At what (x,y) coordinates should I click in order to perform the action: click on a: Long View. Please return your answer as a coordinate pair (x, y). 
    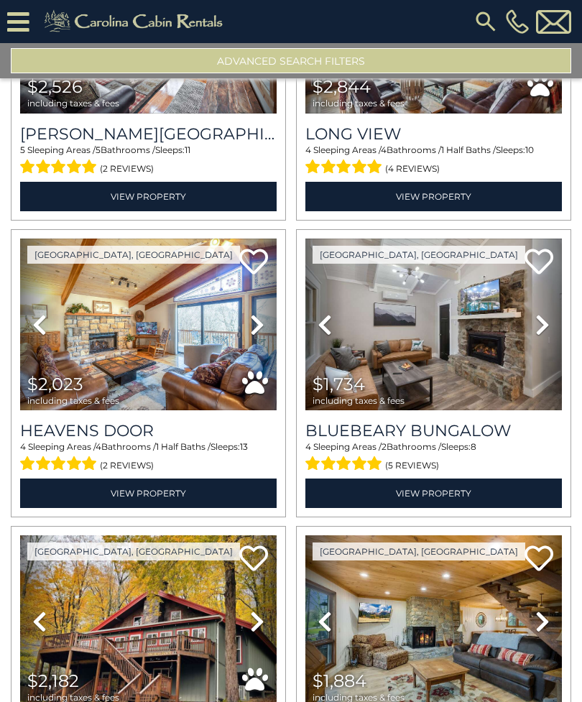
    Looking at the image, I should click on (433, 134).